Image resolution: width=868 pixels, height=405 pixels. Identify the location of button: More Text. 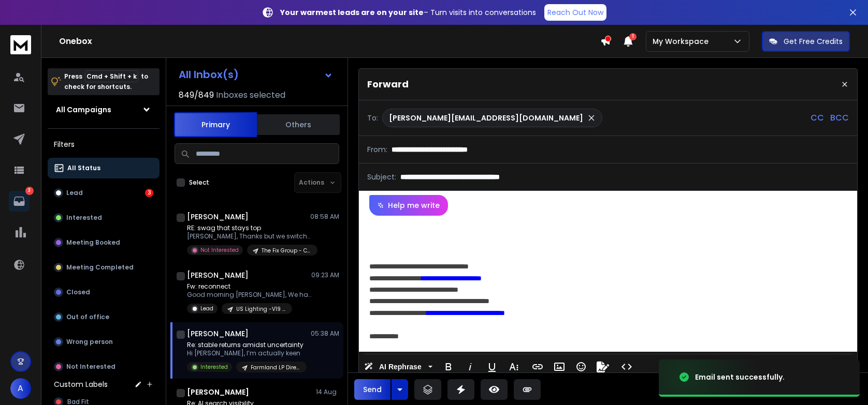
(514, 366).